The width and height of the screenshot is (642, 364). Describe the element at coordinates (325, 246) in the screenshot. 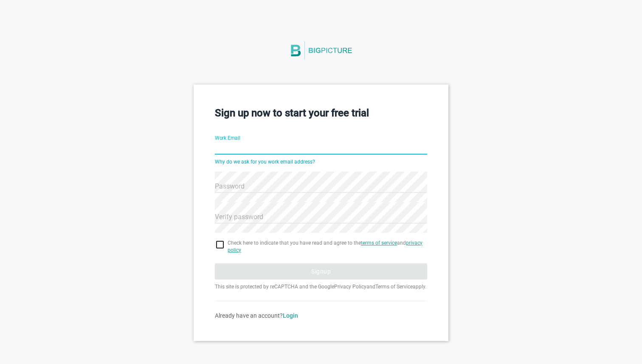

I see `a: privacy policy` at that location.